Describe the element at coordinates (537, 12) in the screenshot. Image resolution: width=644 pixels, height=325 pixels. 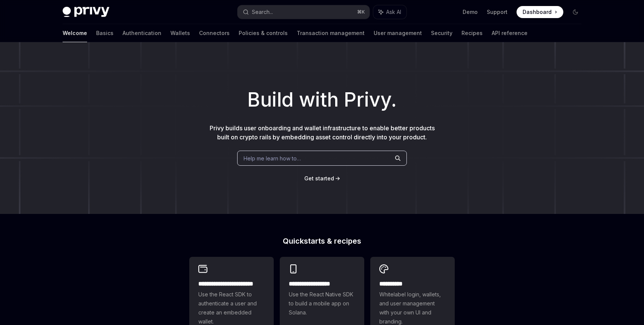
I see `span: Dashboard` at that location.